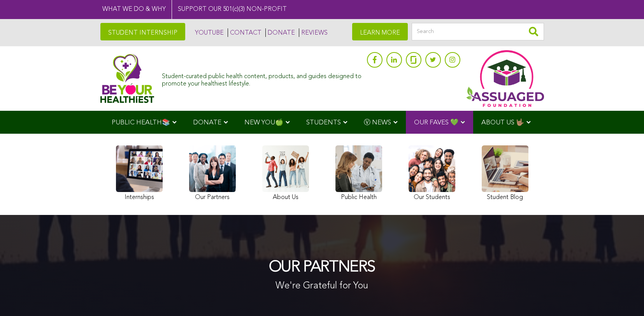 The width and height of the screenshot is (644, 316). I want to click on img: Assuaged App, so click(505, 79).